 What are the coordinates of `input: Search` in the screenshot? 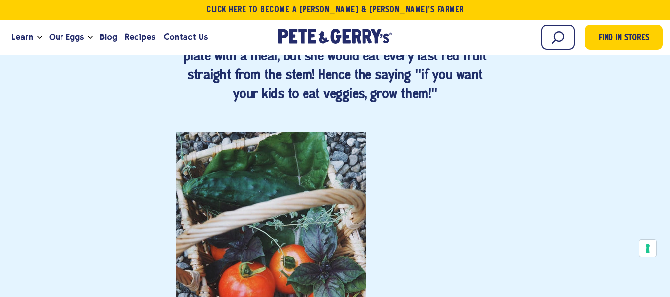 It's located at (558, 37).